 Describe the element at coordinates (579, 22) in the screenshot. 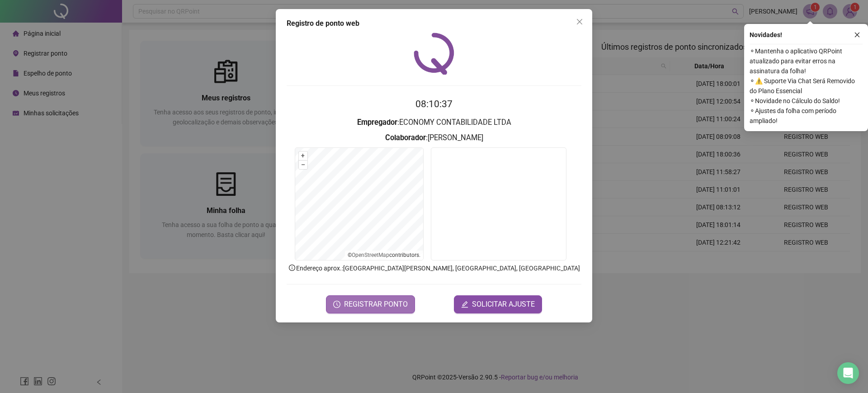

I see `button: Close` at that location.